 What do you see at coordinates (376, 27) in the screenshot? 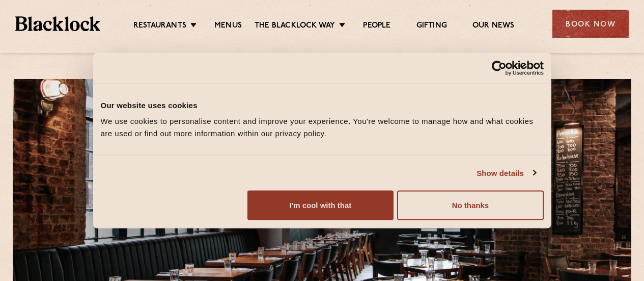
I see `a: People` at bounding box center [376, 27].